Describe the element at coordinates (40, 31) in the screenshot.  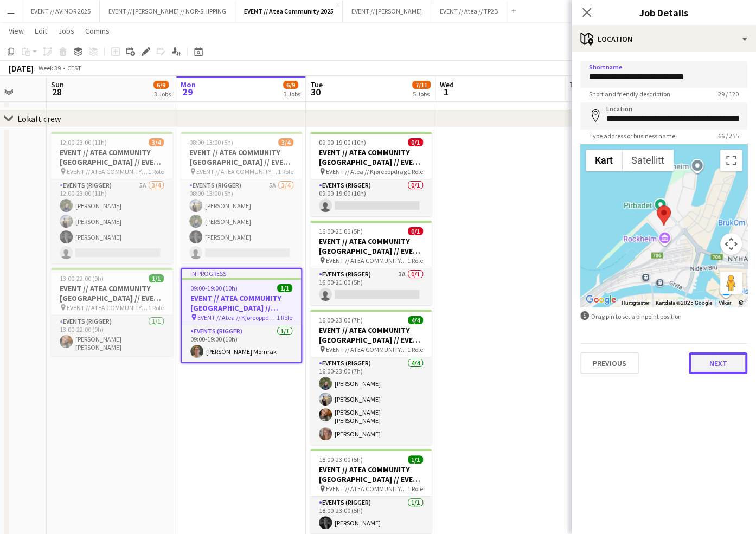
I see `a: Edit` at that location.